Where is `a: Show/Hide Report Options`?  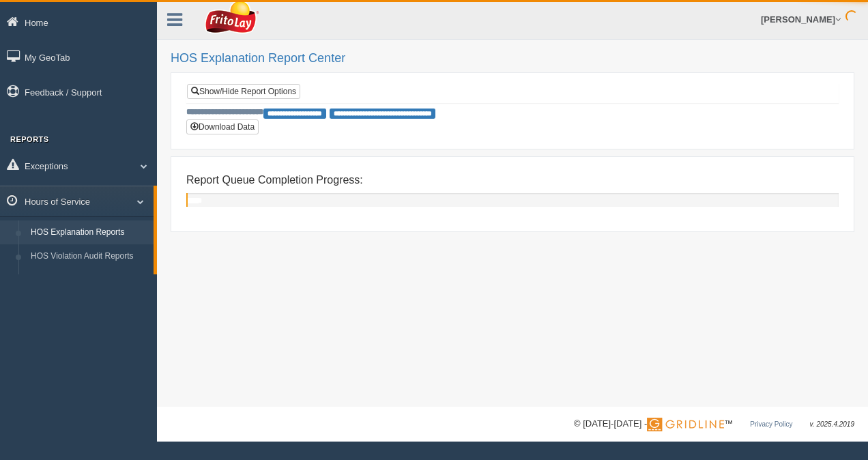 a: Show/Hide Report Options is located at coordinates (244, 92).